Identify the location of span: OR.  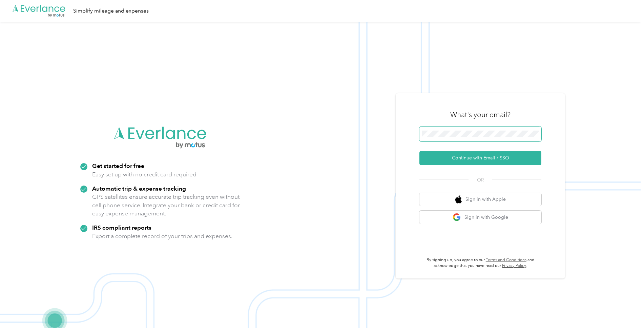
(481, 180).